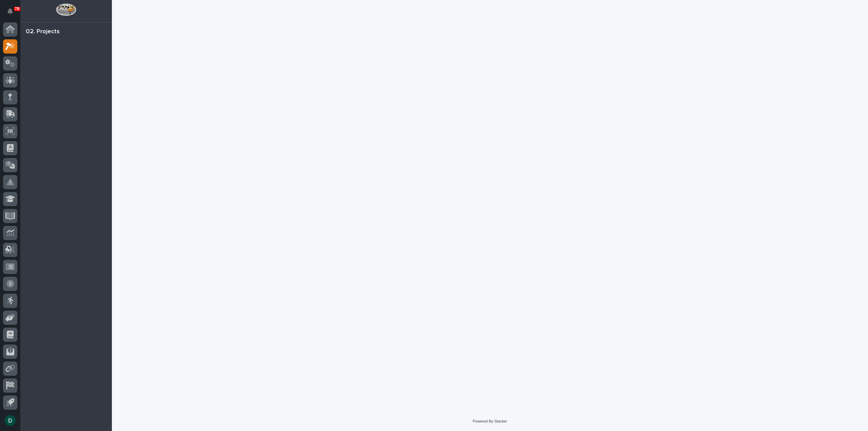 The width and height of the screenshot is (868, 431). What do you see at coordinates (13, 14) in the screenshot?
I see `div: Notifications78` at bounding box center [13, 14].